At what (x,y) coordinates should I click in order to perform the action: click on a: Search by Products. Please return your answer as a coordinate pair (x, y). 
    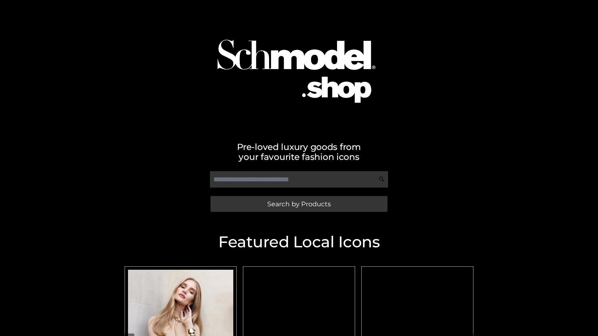
    Looking at the image, I should click on (299, 204).